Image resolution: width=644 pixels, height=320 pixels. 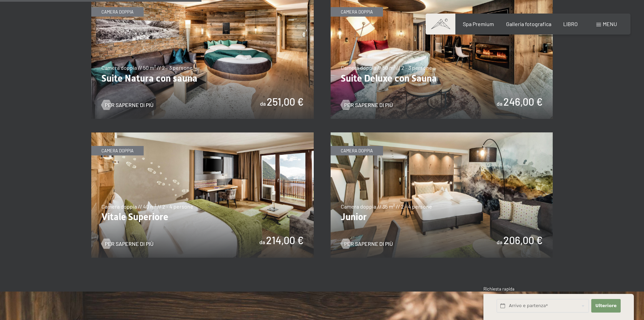 What do you see at coordinates (478, 24) in the screenshot?
I see `font: Spa Premium` at bounding box center [478, 24].